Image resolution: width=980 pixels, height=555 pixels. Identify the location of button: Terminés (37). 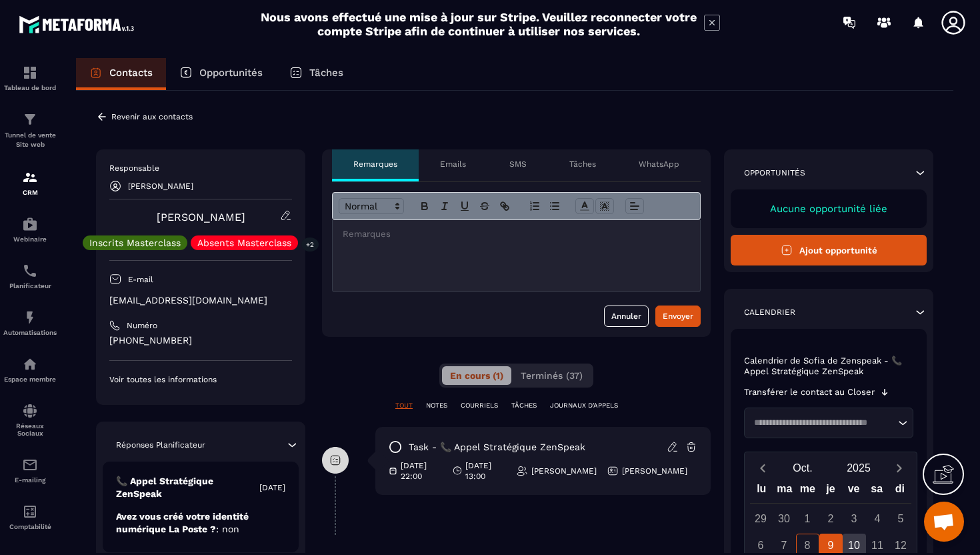
(551, 376).